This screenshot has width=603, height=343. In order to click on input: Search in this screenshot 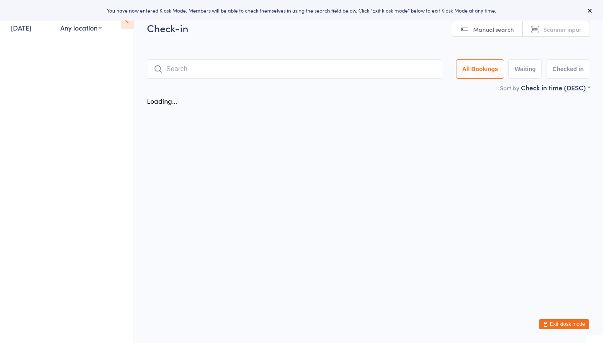, I will do `click(294, 69)`.